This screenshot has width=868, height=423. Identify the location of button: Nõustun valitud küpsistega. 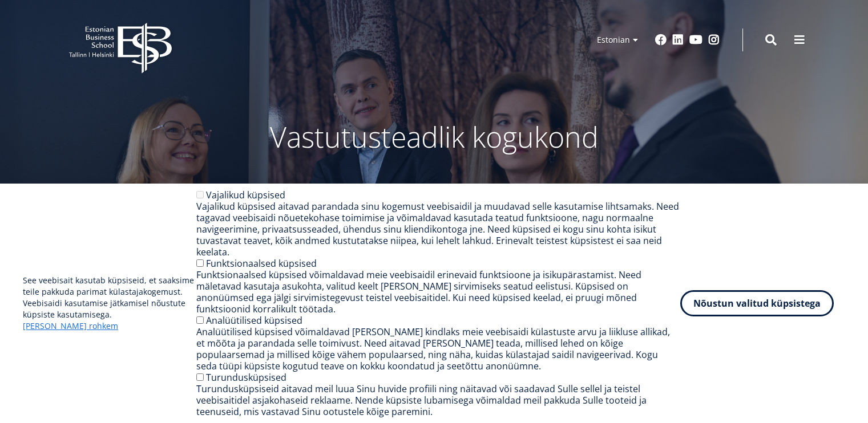
(756, 304).